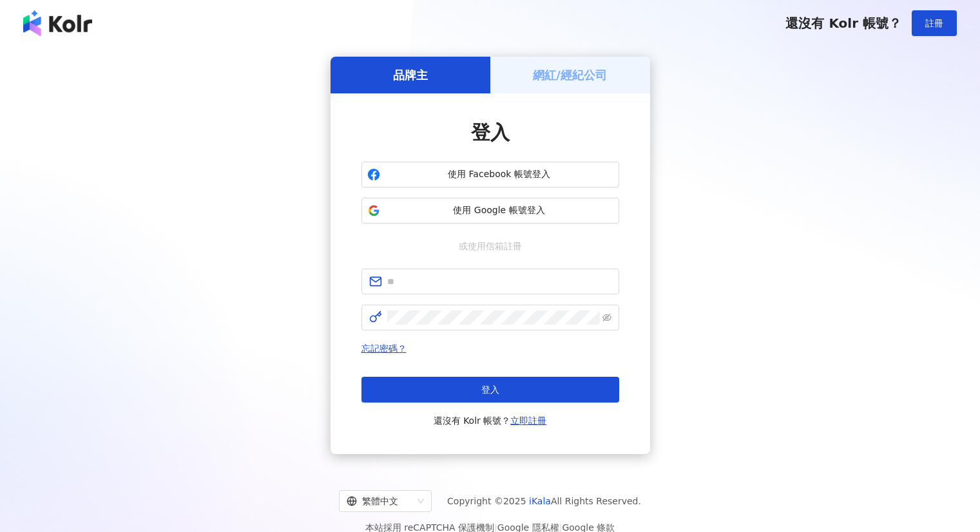 The height and width of the screenshot is (532, 980). Describe the element at coordinates (490, 211) in the screenshot. I see `button: 使用 Google 帳號登入` at that location.